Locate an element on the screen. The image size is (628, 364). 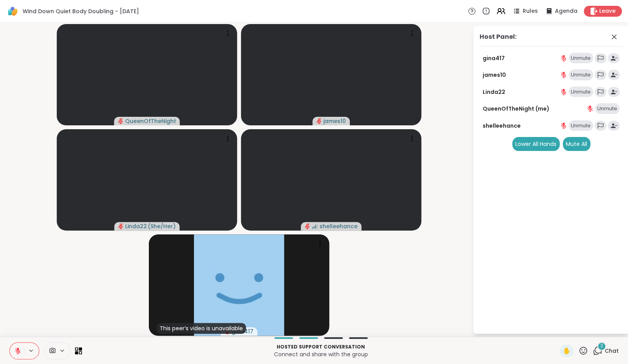
div: Mute All is located at coordinates (576, 144).